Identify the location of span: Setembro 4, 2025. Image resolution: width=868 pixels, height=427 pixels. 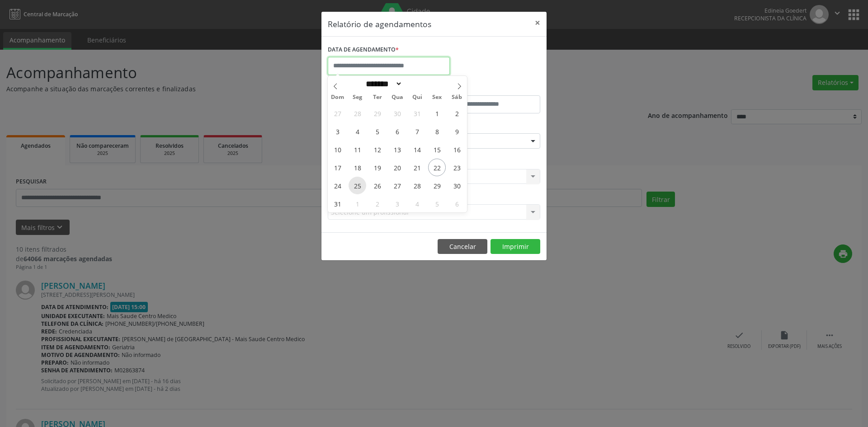
(417, 204).